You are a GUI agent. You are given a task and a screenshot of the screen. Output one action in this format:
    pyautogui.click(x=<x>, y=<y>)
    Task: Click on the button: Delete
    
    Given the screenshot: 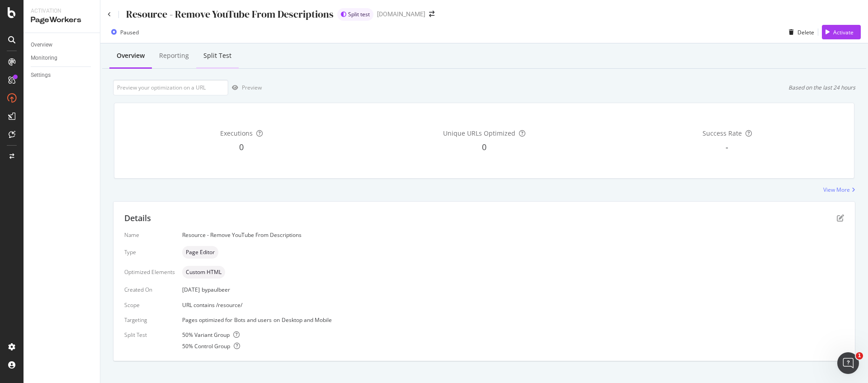 What is the action you would take?
    pyautogui.click(x=800, y=32)
    